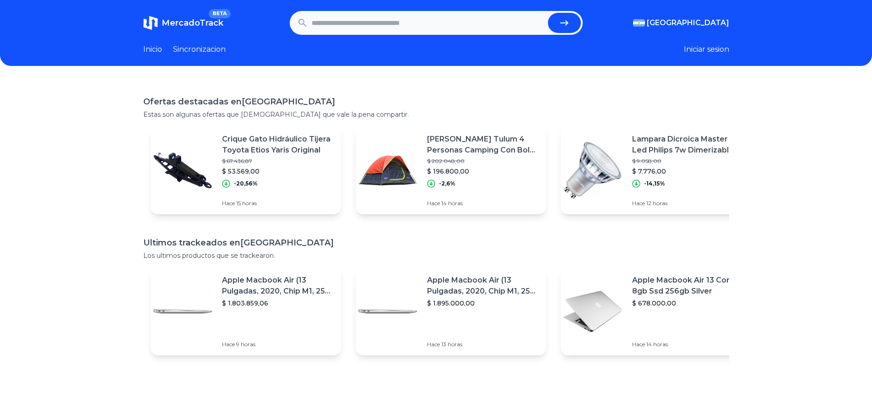  Describe the element at coordinates (151, 23) in the screenshot. I see `img: MercadoTrack` at that location.